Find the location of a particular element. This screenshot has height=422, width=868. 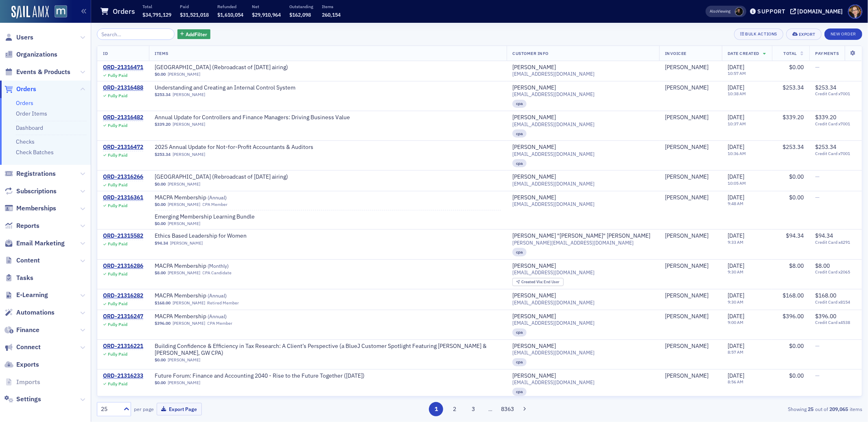

span: Finance is located at coordinates (27, 330).